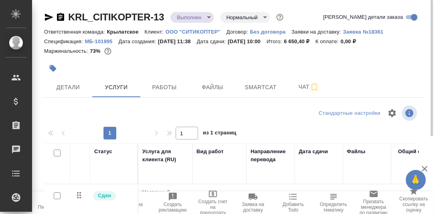  What do you see at coordinates (101, 41) in the screenshot?
I see `p: МБ-101995` at bounding box center [101, 41].